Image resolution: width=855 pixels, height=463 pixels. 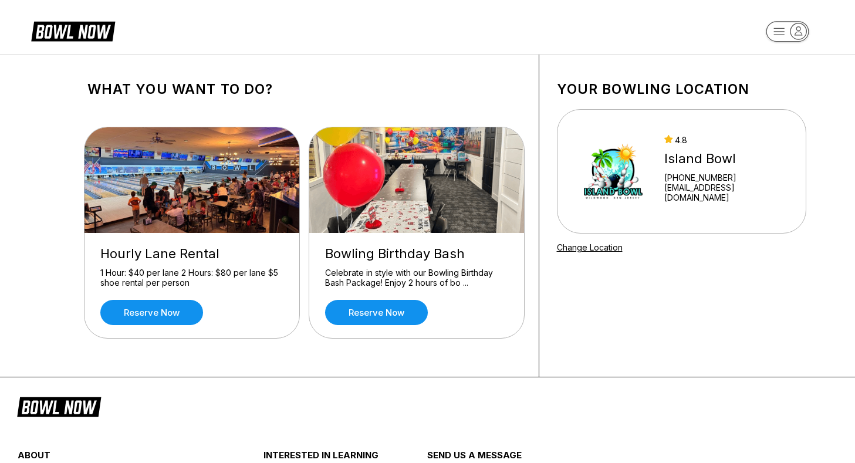 I want to click on a: Change Location, so click(x=590, y=247).